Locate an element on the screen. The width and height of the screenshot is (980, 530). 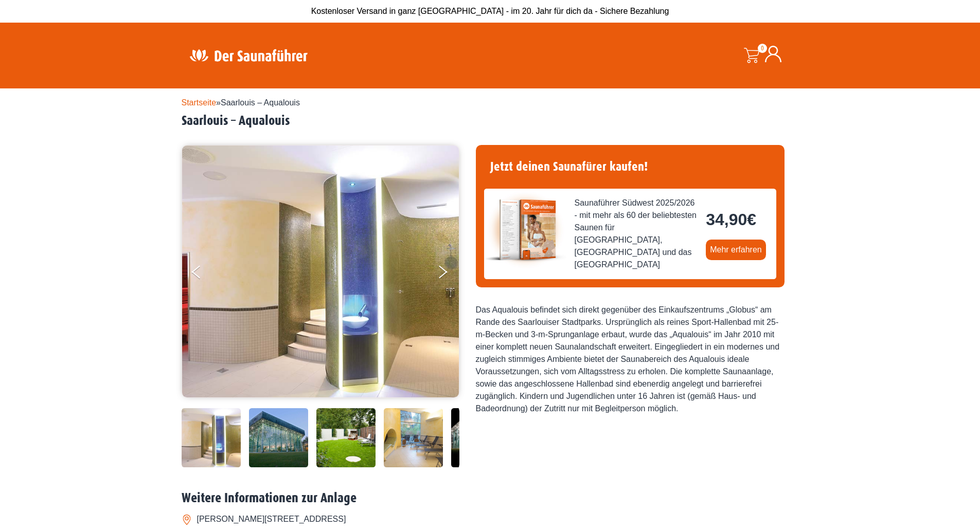
h2: Weitere Informationen zur Anlage is located at coordinates (490, 498).